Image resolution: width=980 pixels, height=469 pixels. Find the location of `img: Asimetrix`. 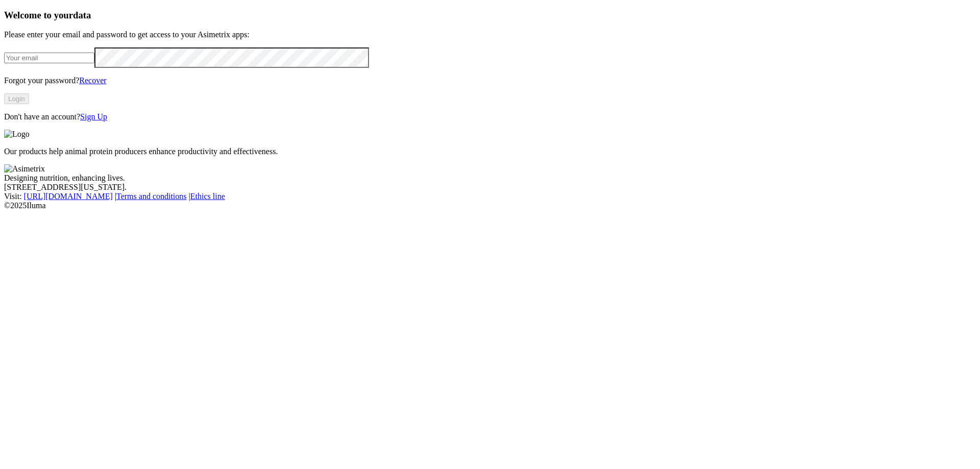

img: Asimetrix is located at coordinates (25, 169).